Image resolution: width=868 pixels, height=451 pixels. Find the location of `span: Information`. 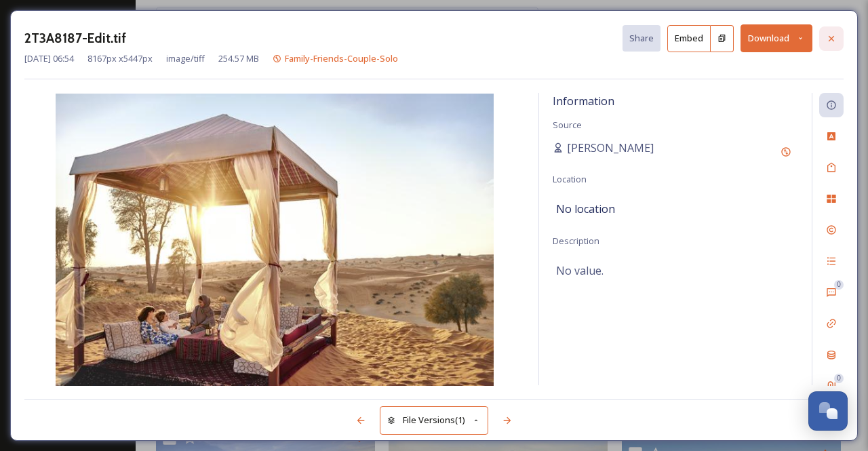

span: Information is located at coordinates (583, 101).